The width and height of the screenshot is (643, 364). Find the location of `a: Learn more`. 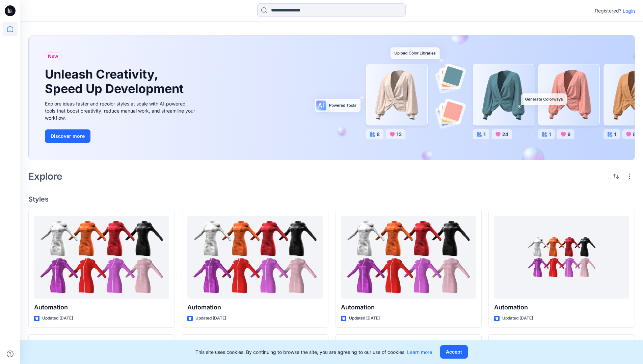

a: Learn more is located at coordinates (419, 352).